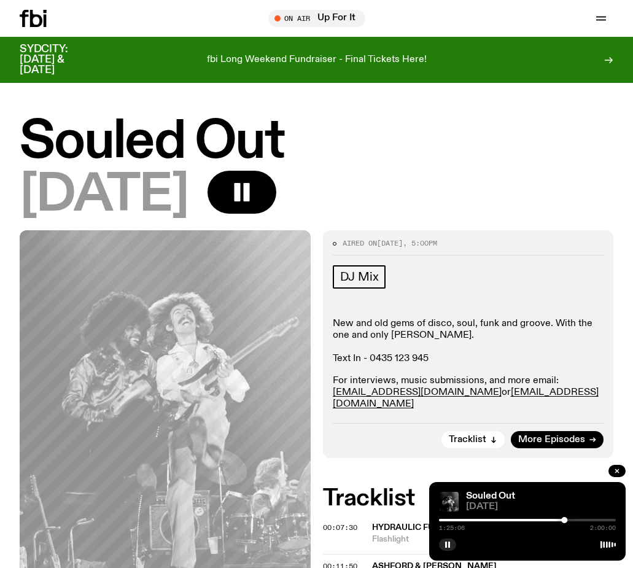 The width and height of the screenshot is (633, 568). What do you see at coordinates (359, 277) in the screenshot?
I see `a: DJ Mix` at bounding box center [359, 277].